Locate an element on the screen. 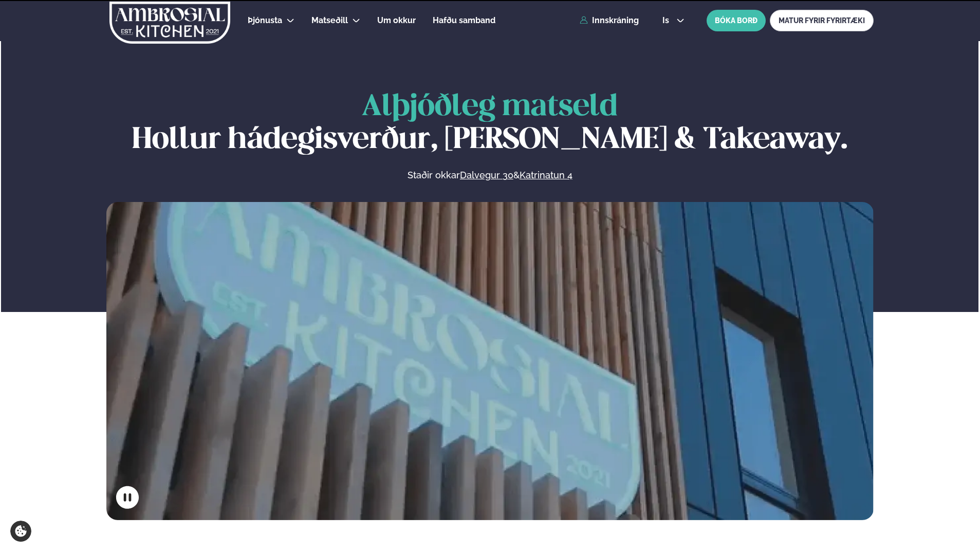  span: Um okkur is located at coordinates (396, 20).